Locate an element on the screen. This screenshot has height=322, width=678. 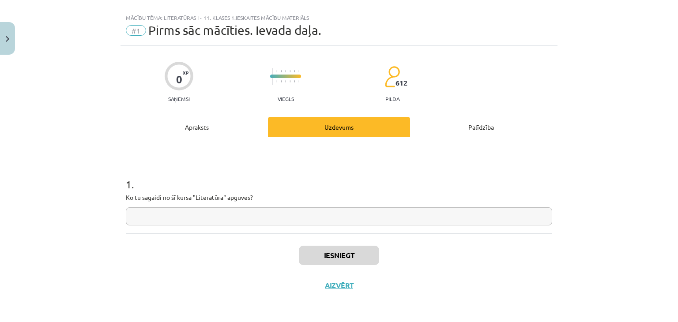
div: Apraksts is located at coordinates (197, 127).